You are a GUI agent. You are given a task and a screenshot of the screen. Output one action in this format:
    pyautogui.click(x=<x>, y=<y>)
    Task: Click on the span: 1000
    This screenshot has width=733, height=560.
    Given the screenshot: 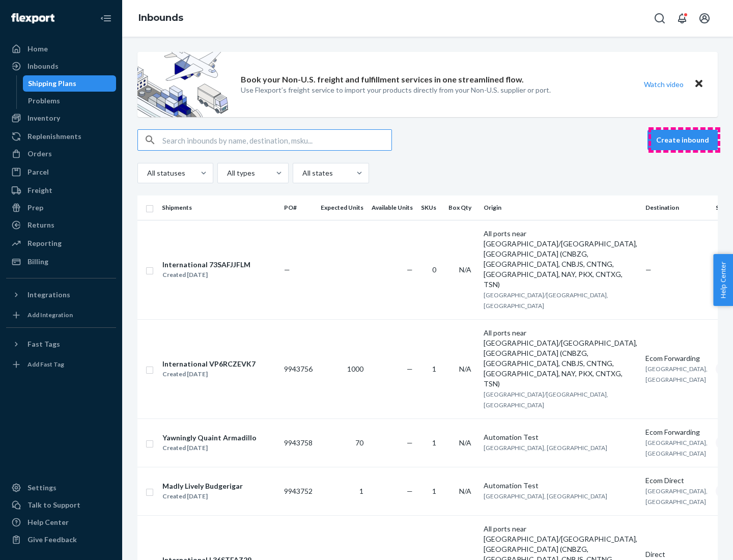 What is the action you would take?
    pyautogui.click(x=355, y=369)
    